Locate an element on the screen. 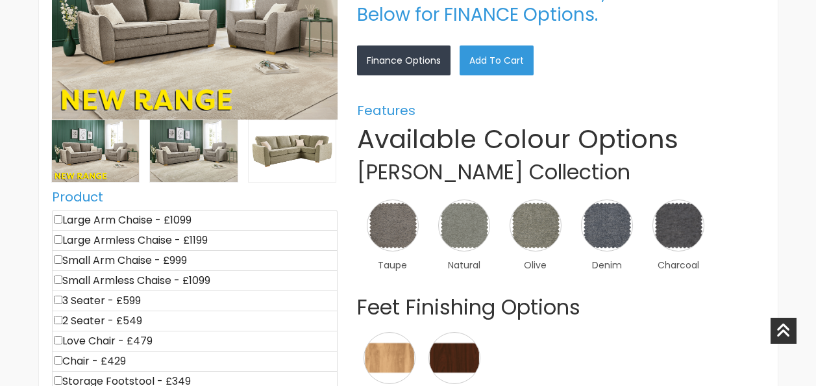  img: Mahogany is located at coordinates (455, 358).